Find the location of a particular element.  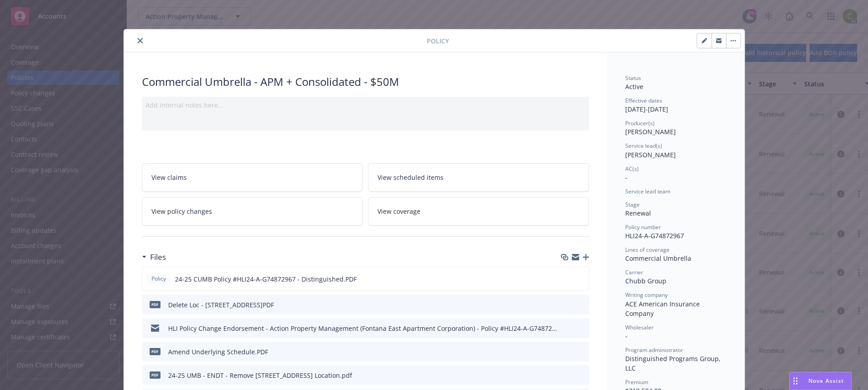

span: Active is located at coordinates (635, 86).